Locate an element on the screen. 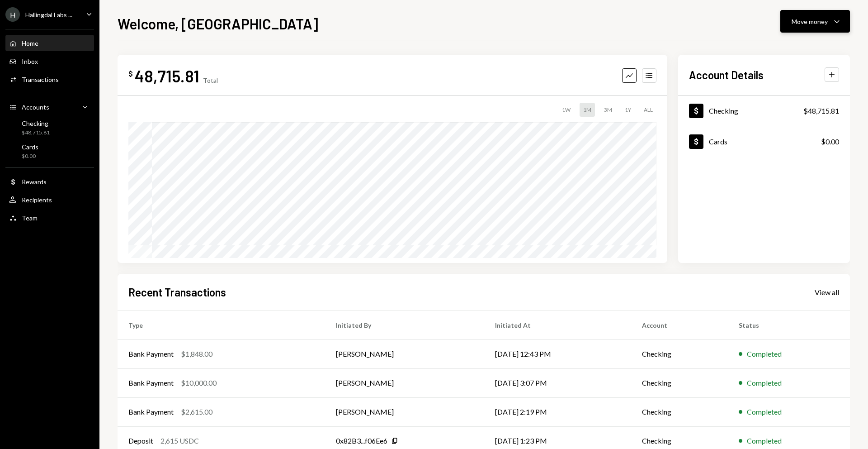 The height and width of the screenshot is (449, 868). a: Home is located at coordinates (49, 43).